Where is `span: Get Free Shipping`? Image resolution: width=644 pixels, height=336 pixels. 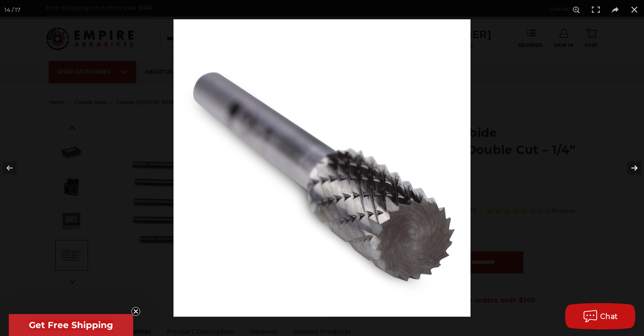 span: Get Free Shipping is located at coordinates (71, 325).